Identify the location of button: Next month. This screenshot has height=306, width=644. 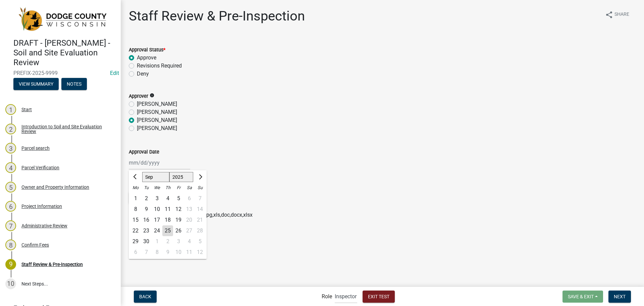
(200, 177).